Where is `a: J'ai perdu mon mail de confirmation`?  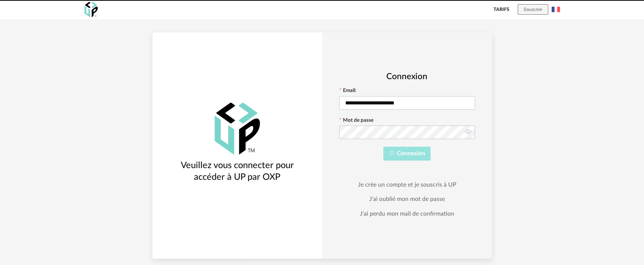 a: J'ai perdu mon mail de confirmation is located at coordinates (407, 214).